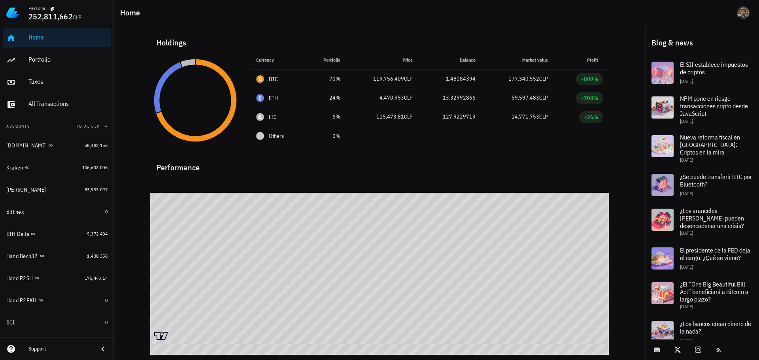 This screenshot has height=360, width=759. What do you see at coordinates (96, 145) in the screenshot?
I see `span: 58,482,156` at bounding box center [96, 145].